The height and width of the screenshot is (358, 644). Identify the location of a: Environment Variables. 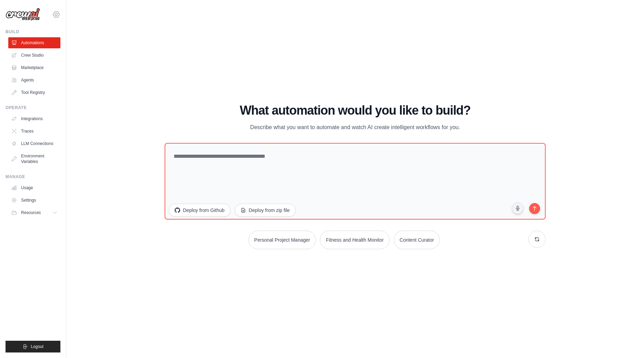
(35, 159).